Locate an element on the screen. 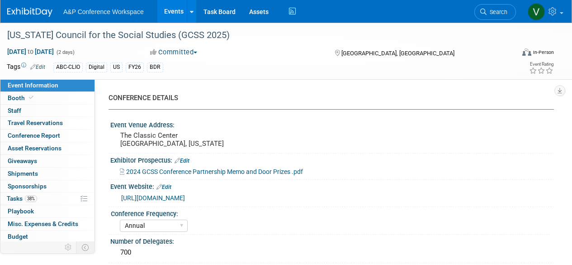 The image size is (572, 265). div: CONFERENCE DETAILS is located at coordinates (328, 98).